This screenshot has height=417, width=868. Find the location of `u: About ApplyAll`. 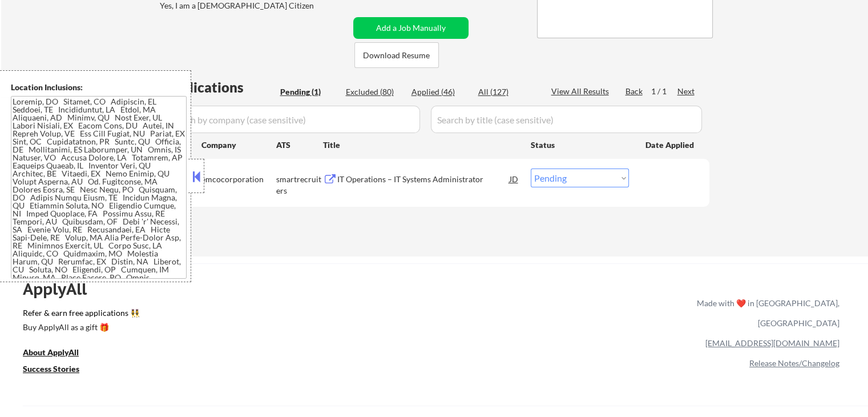

u: About ApplyAll is located at coordinates (51, 352).